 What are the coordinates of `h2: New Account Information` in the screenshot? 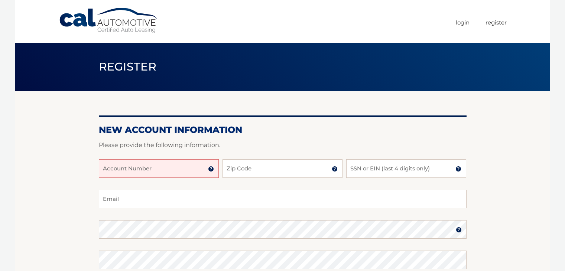 It's located at (283, 130).